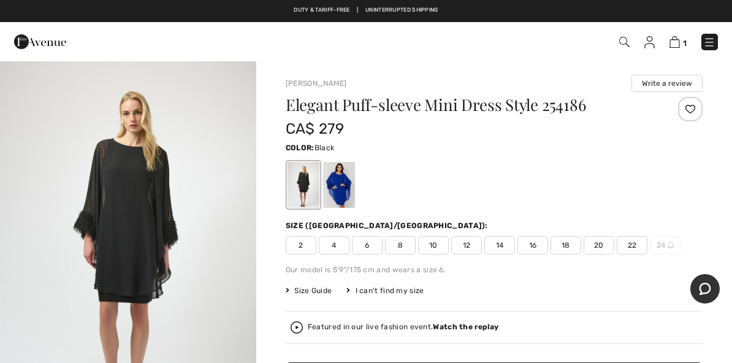 The image size is (732, 363). I want to click on span: 22, so click(632, 245).